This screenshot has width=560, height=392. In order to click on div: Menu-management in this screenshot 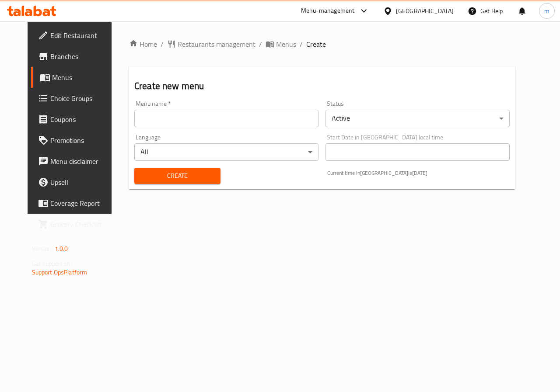, I will do `click(327, 11)`.